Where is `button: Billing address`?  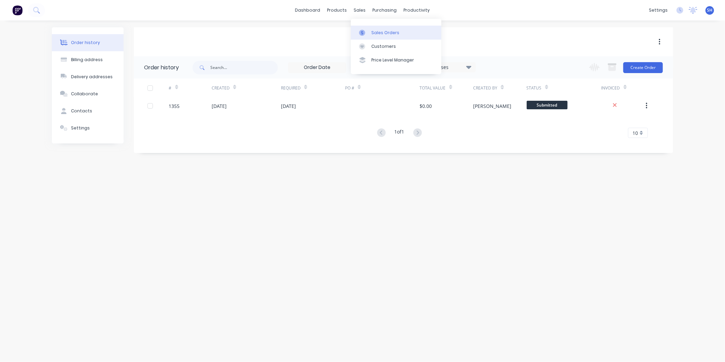 button: Billing address is located at coordinates (88, 60).